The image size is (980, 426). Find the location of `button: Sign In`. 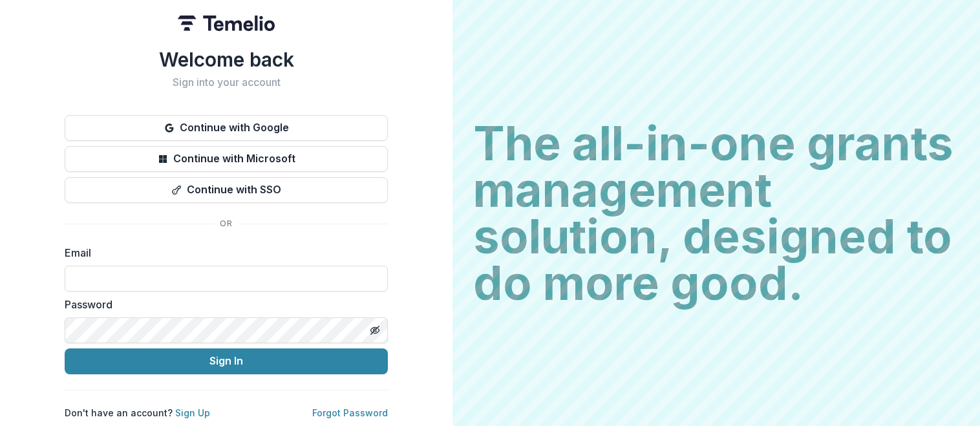

button: Sign In is located at coordinates (227, 362).